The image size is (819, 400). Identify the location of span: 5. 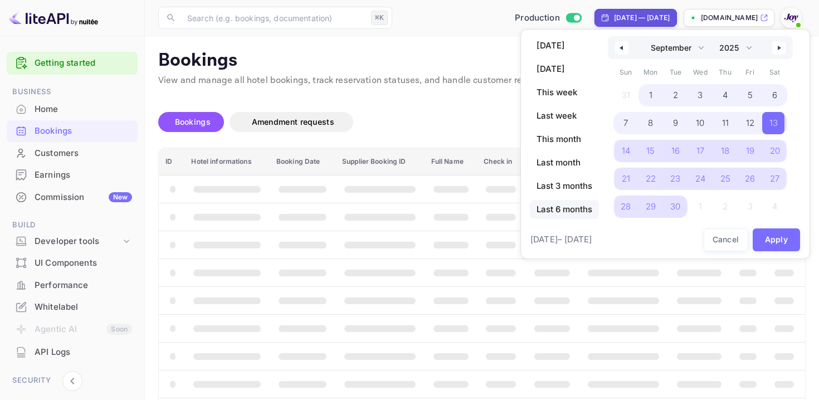
(750, 95).